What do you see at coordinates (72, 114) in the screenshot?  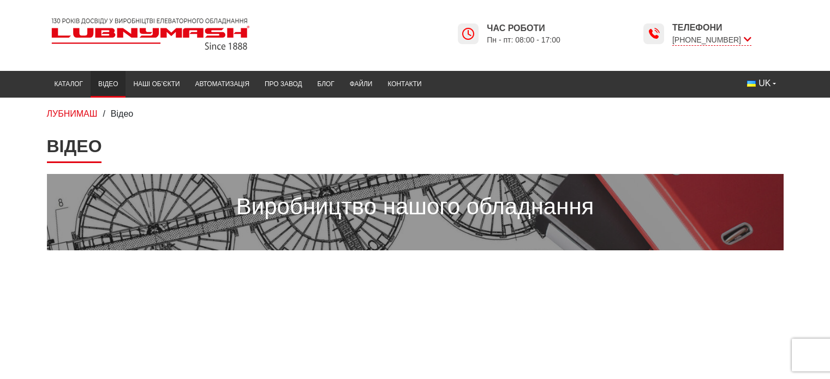 I see `span: ЛУБНИМАШ` at bounding box center [72, 114].